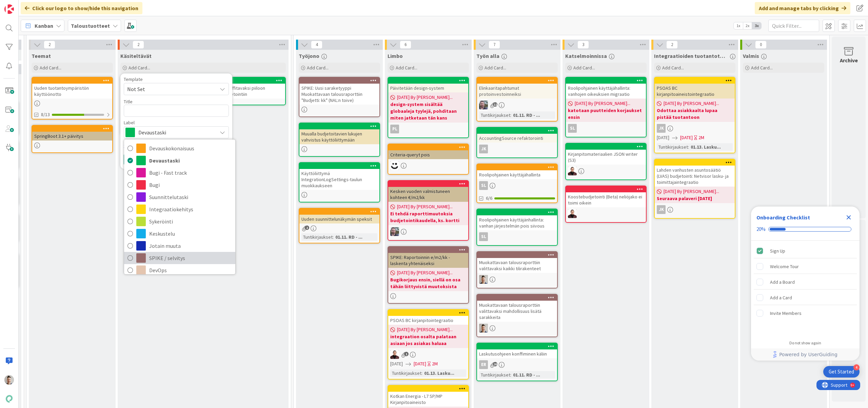  I want to click on label: Title, so click(128, 101).